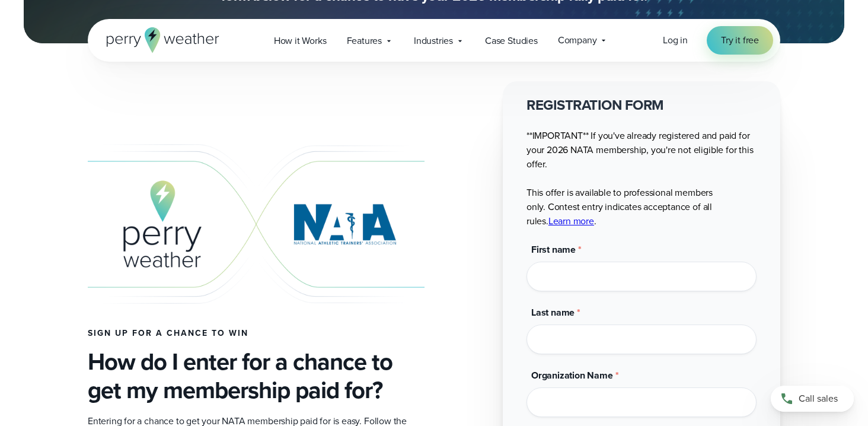 This screenshot has width=868, height=426. What do you see at coordinates (572, 375) in the screenshot?
I see `span: Organization Name` at bounding box center [572, 375].